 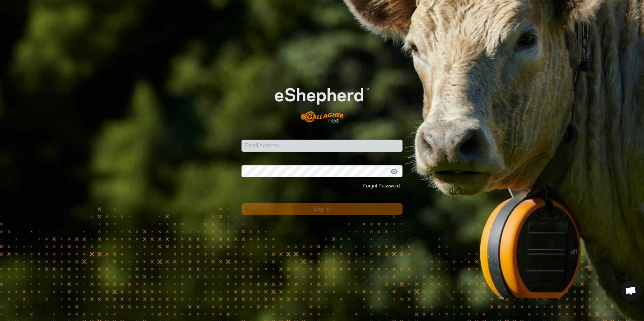 I want to click on input: Email Address, so click(x=322, y=146).